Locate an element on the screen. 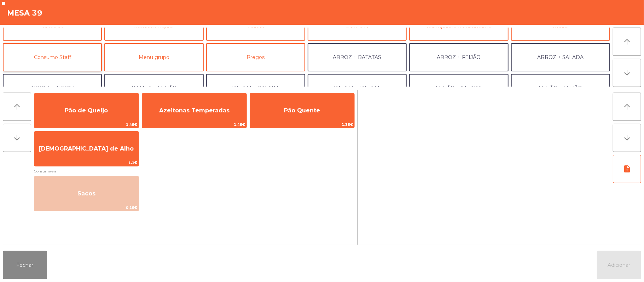 The height and width of the screenshot is (282, 644). i: note_add is located at coordinates (627, 169).